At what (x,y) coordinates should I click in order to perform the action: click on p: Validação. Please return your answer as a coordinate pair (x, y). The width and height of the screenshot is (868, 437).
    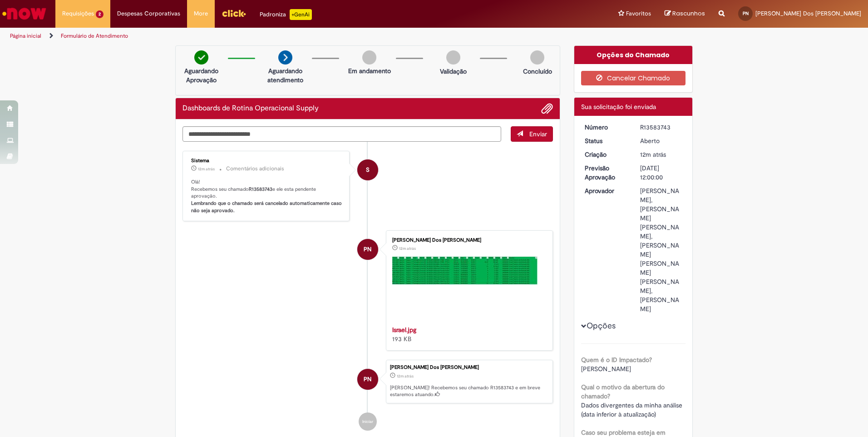
    Looking at the image, I should click on (453, 71).